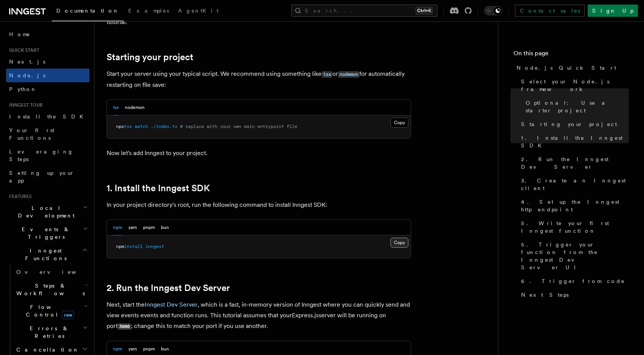 The width and height of the screenshot is (644, 355). I want to click on span: 4. Set up the Inngest http endpoint, so click(575, 206).